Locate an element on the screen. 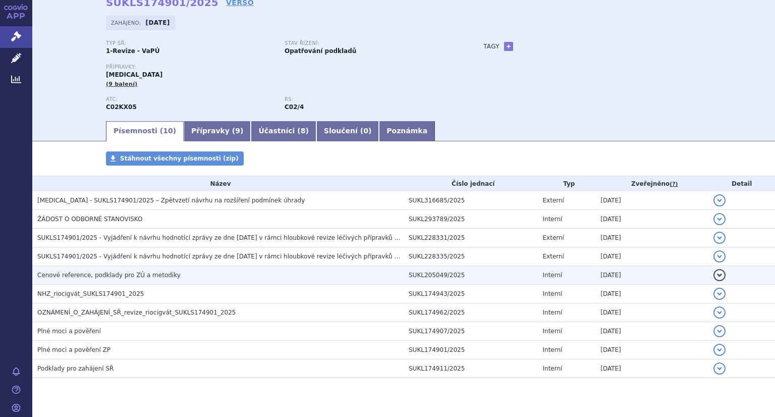 The image size is (775, 417). td: SUKL205049/2025 is located at coordinates (471, 275).